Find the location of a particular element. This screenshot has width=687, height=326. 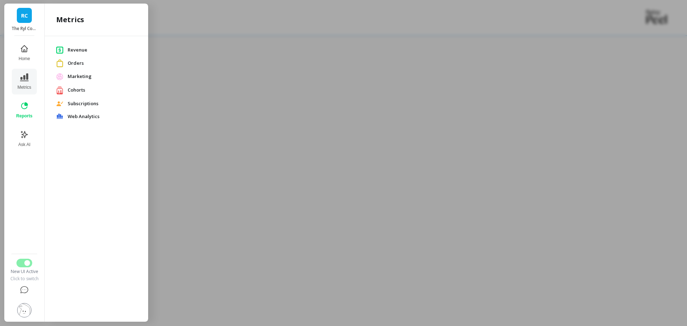

span: Web Analytics is located at coordinates (102, 117).